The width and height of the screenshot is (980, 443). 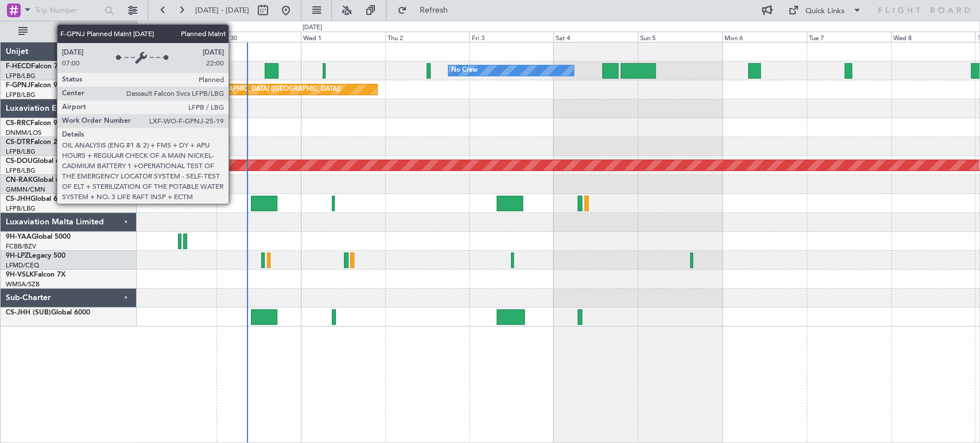 I want to click on a: GMMN/CMN, so click(x=26, y=190).